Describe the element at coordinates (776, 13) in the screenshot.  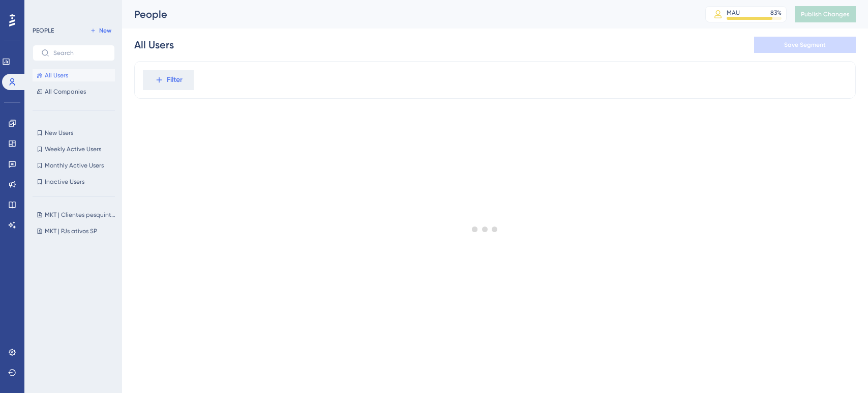
I see `div: 83 %` at that location.